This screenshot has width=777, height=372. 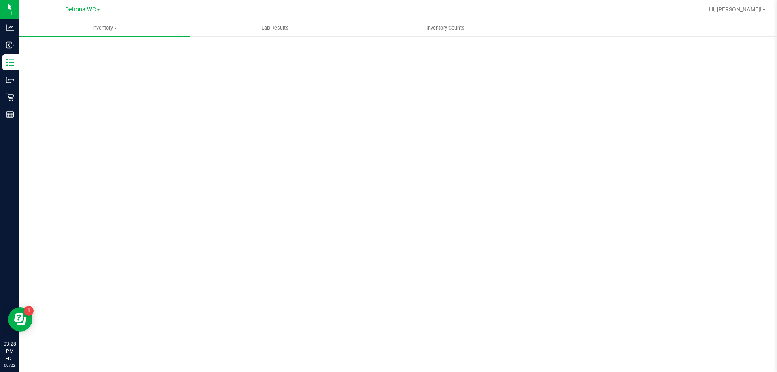 I want to click on span: 1, so click(x=5, y=4).